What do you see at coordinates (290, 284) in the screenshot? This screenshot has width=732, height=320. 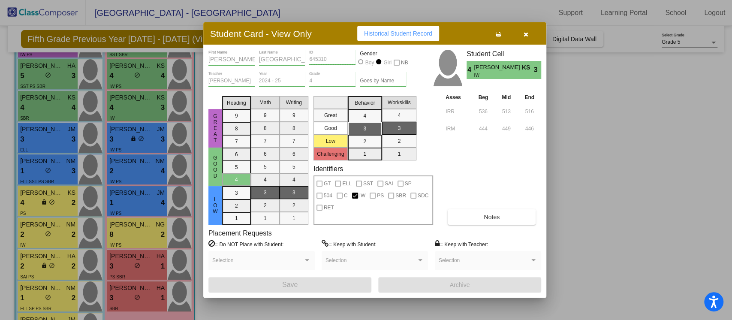 I see `span: Save` at bounding box center [290, 284].